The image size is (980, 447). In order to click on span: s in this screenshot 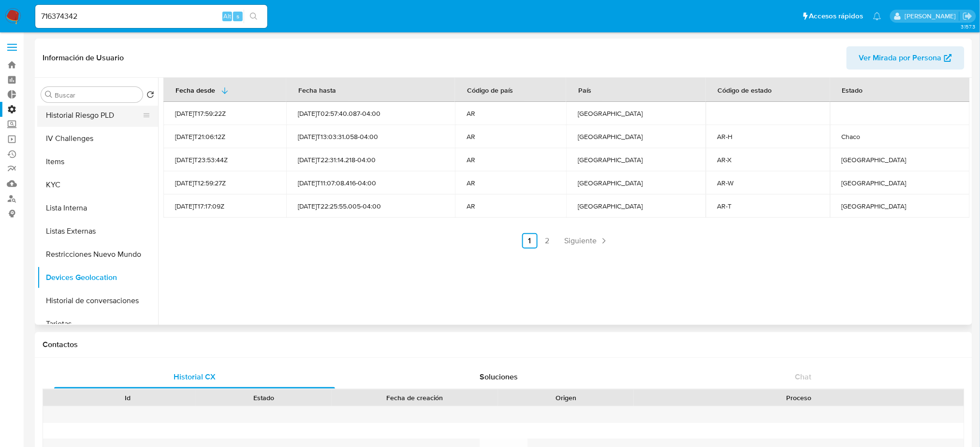, I will do `click(238, 16)`.